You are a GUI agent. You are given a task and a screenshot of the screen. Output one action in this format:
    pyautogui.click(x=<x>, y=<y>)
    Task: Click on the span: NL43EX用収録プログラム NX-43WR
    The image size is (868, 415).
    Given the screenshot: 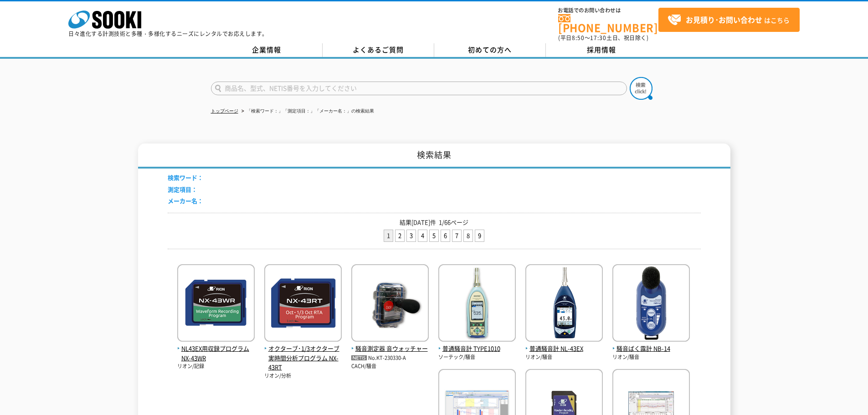 What is the action you would take?
    pyautogui.click(x=216, y=354)
    